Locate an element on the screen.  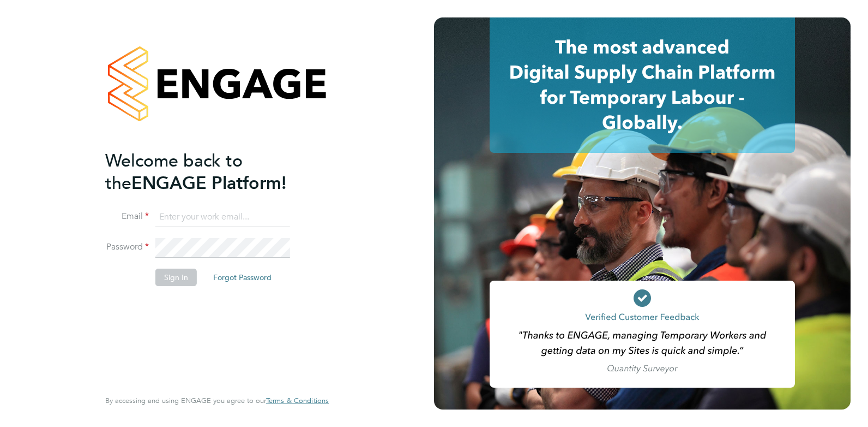
a: Terms & Conditions is located at coordinates (297, 400).